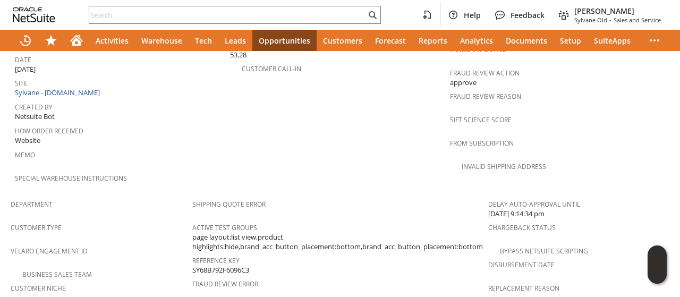 The height and width of the screenshot is (297, 680). What do you see at coordinates (527, 15) in the screenshot?
I see `span: Feedback` at bounding box center [527, 15].